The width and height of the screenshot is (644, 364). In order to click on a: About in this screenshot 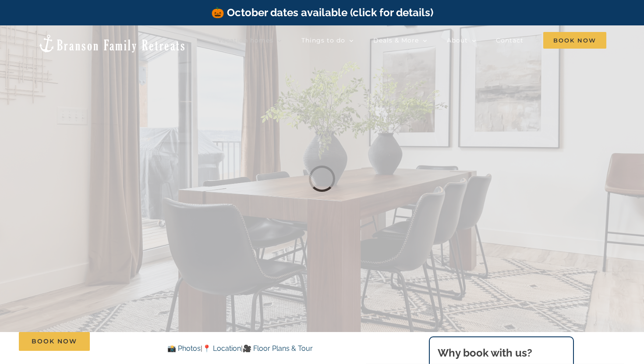, I will do `click(461, 40)`.